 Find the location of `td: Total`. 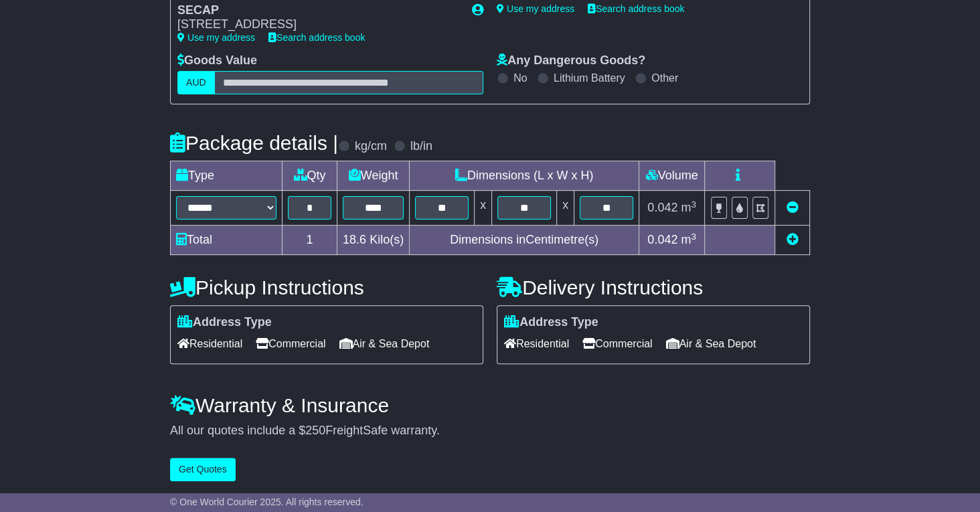

td: Total is located at coordinates (226, 240).